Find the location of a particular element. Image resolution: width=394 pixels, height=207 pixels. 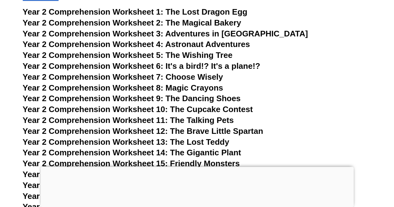

span: The Wishing Tree is located at coordinates (199, 55).